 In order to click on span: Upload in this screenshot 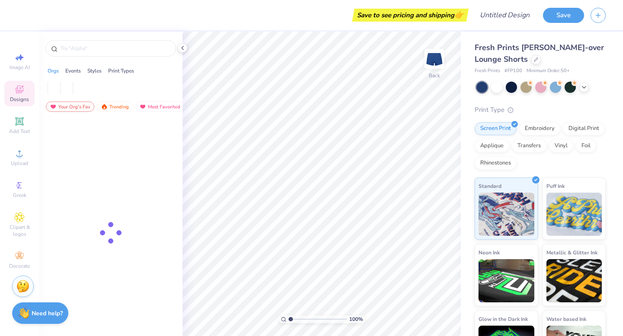, I will do `click(19, 163)`.